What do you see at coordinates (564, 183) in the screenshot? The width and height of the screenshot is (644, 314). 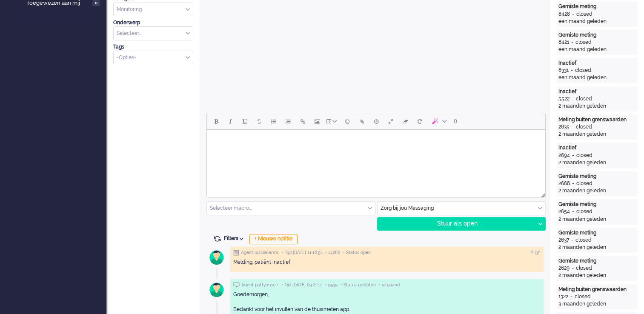 I see `div: 2668` at bounding box center [564, 183].